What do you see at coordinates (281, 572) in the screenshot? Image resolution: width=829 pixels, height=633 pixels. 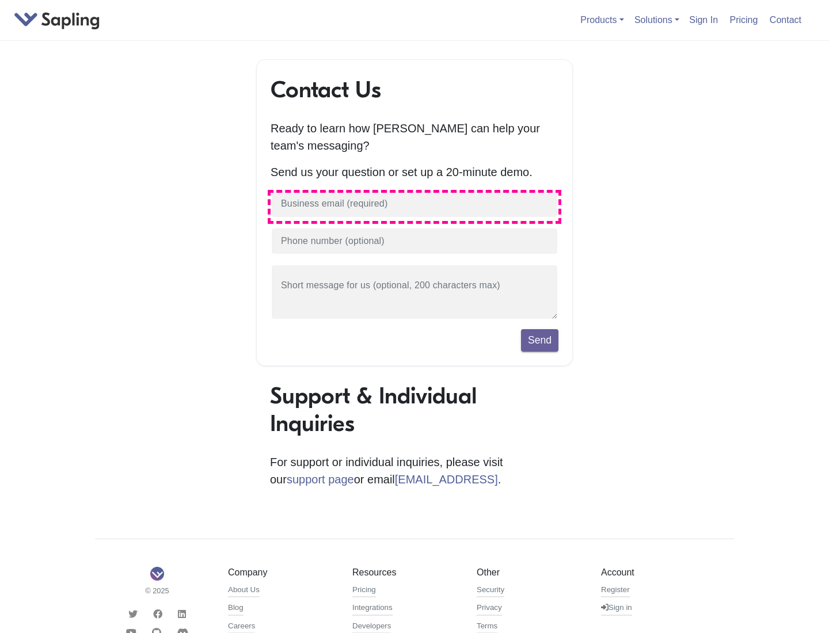 I see `h5: Company` at bounding box center [281, 572].